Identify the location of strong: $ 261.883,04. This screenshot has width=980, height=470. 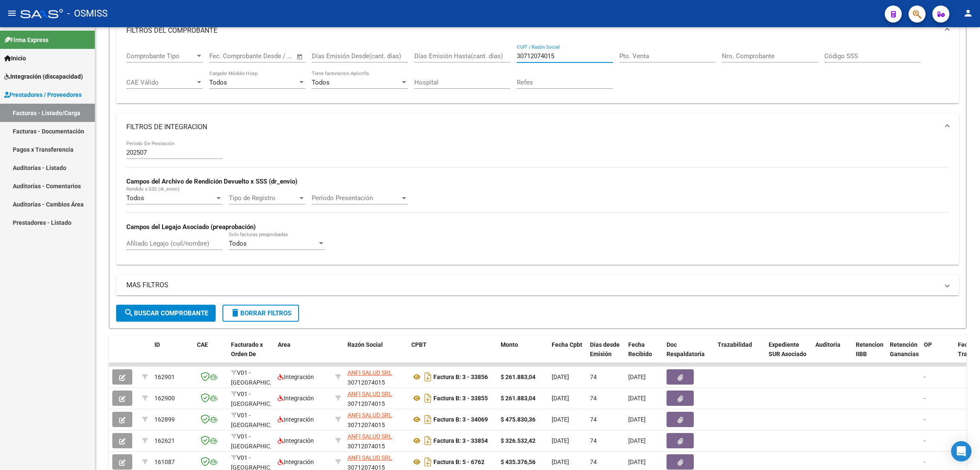
(518, 377).